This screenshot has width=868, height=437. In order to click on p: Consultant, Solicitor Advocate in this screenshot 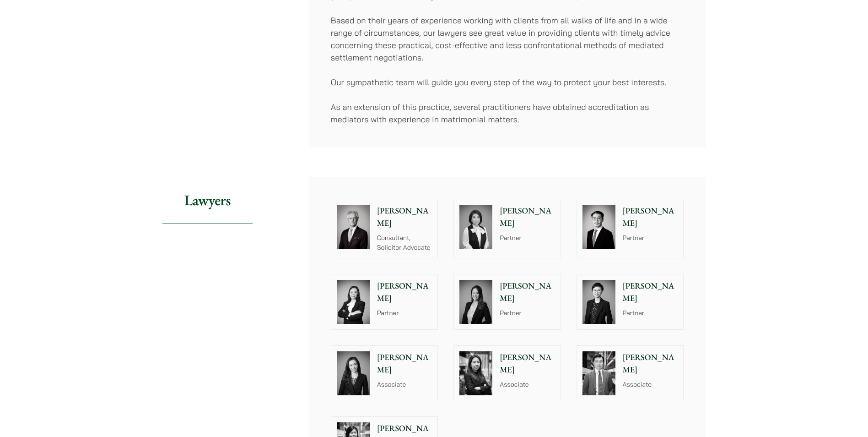, I will do `click(404, 243)`.